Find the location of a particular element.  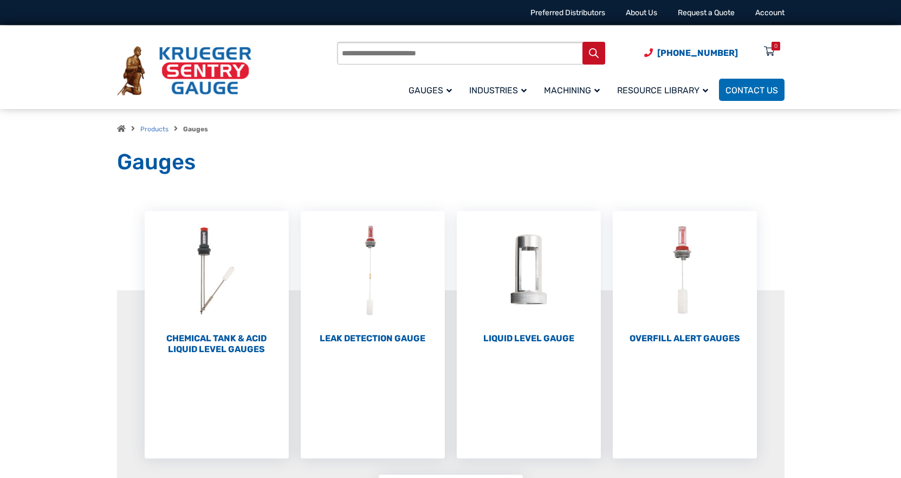

strong: Gauges is located at coordinates (196, 129).